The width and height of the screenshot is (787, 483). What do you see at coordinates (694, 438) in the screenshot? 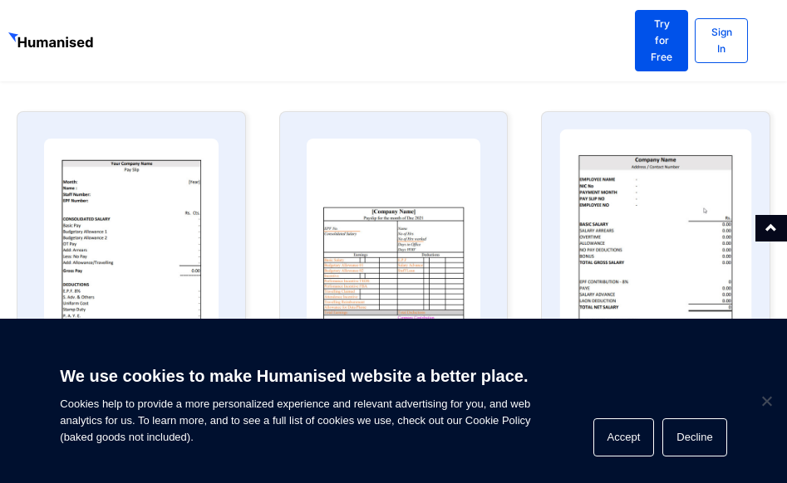
I see `button: Decline` at bounding box center [694, 438].